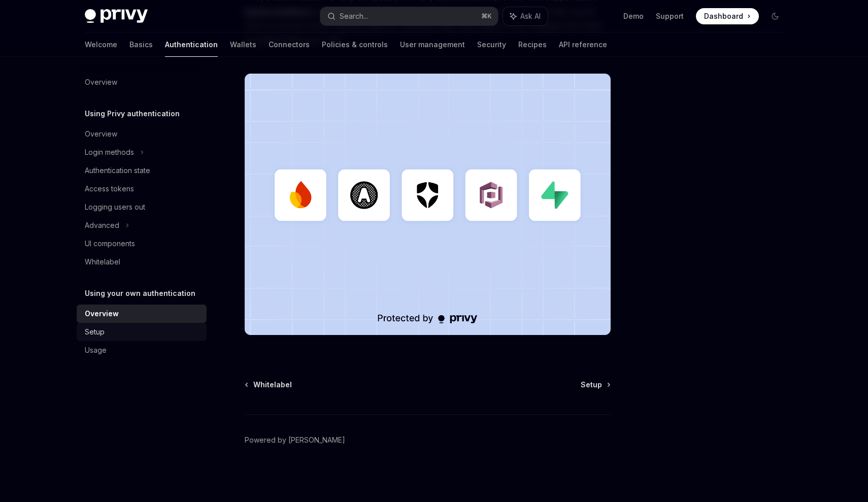 This screenshot has height=502, width=868. What do you see at coordinates (132, 114) in the screenshot?
I see `h5: Using Privy authentication` at bounding box center [132, 114].